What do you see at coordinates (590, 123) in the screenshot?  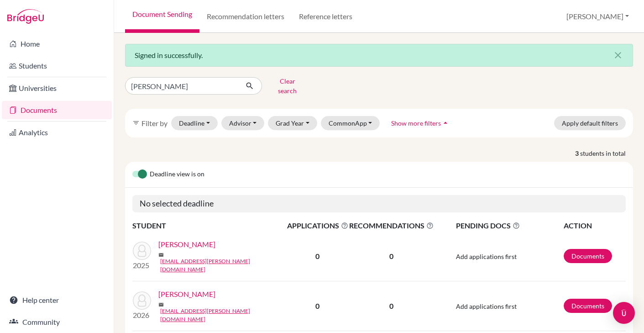 I see `button: Apply default filters` at bounding box center [590, 123].